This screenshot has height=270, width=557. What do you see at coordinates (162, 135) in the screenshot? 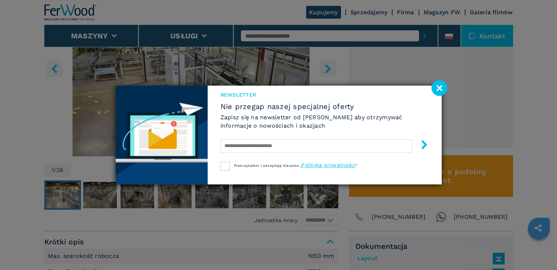
I see `img: Newsletter image` at bounding box center [162, 135].